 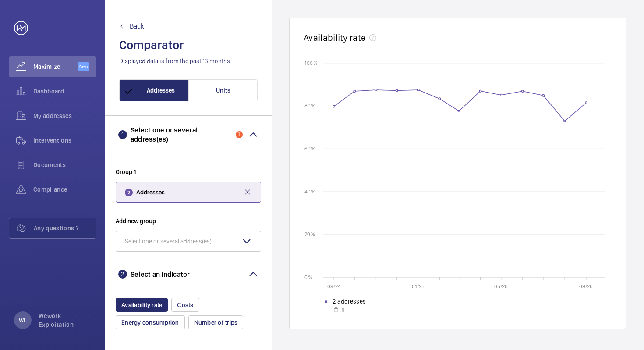 What do you see at coordinates (188, 172) in the screenshot?
I see `label: Group 1` at bounding box center [188, 172].